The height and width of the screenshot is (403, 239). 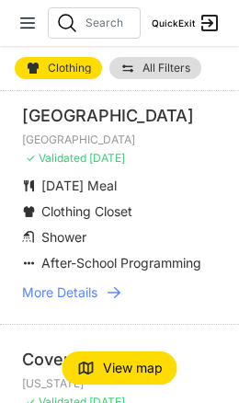 I want to click on span: Clothing, so click(x=69, y=68).